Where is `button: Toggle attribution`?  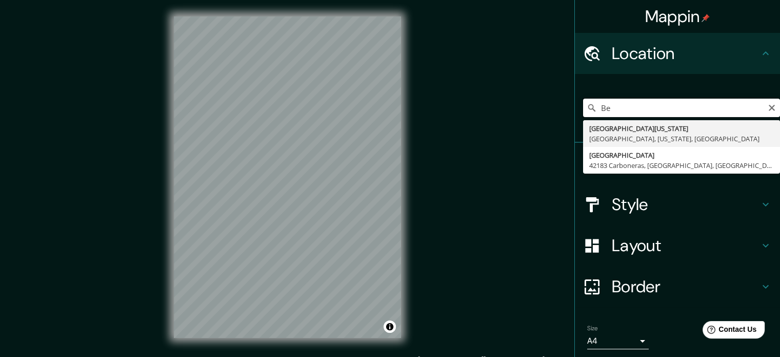
button: Toggle attribution is located at coordinates (390, 326).